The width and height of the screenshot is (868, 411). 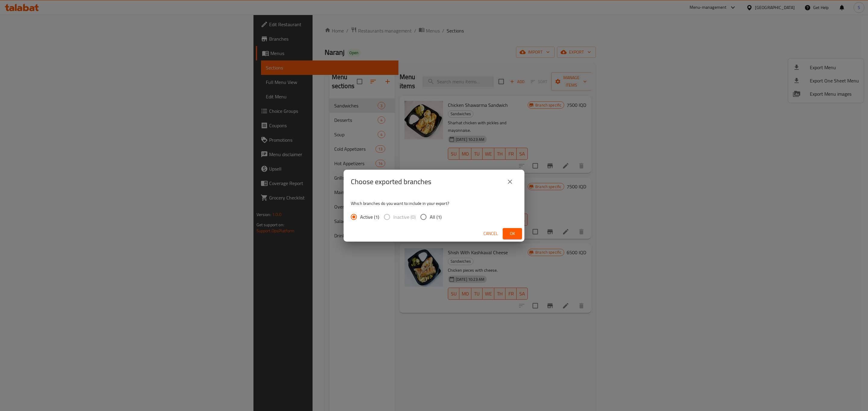 I want to click on button: Cancel, so click(x=490, y=234).